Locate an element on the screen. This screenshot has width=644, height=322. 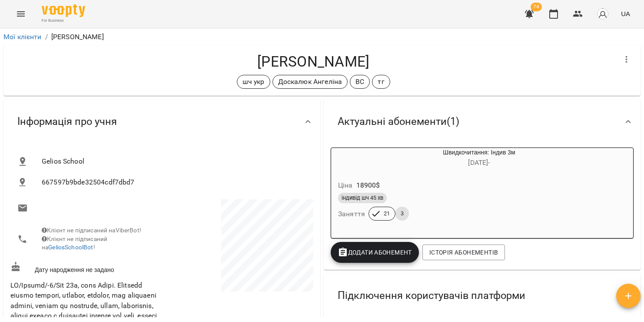
span: 667597b9bde32504cdf7dbd7 is located at coordinates (174, 182).